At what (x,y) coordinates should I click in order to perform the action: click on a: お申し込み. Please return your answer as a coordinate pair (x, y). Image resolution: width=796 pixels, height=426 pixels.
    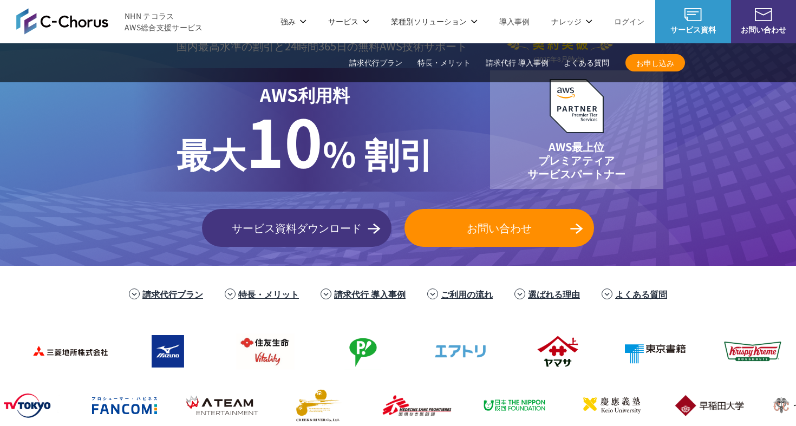
    Looking at the image, I should click on (655, 63).